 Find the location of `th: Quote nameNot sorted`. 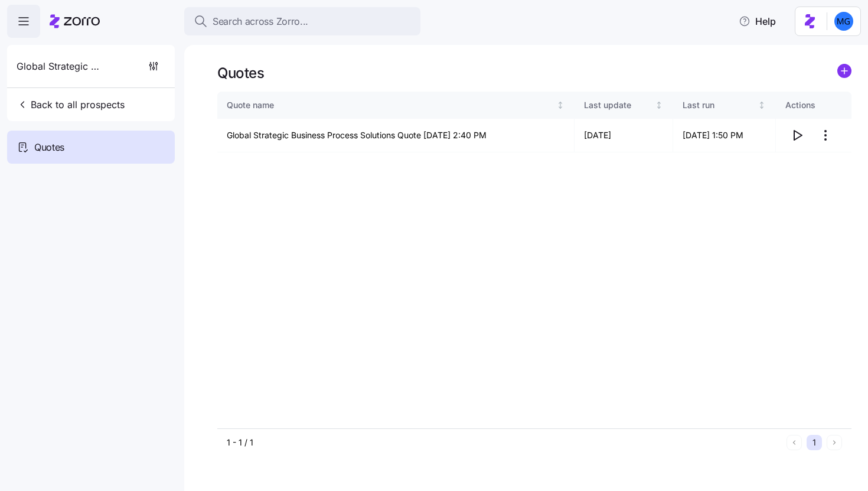

th: Quote nameNot sorted is located at coordinates (396, 105).